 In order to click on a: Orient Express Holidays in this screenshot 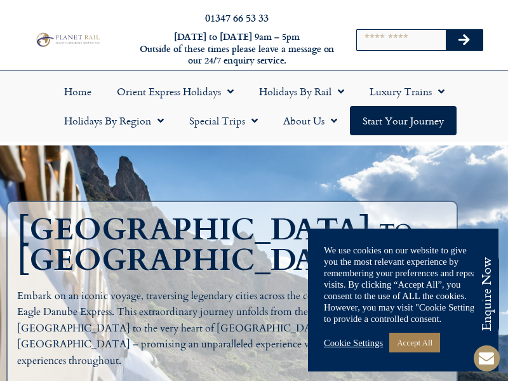, I will do `click(175, 91)`.